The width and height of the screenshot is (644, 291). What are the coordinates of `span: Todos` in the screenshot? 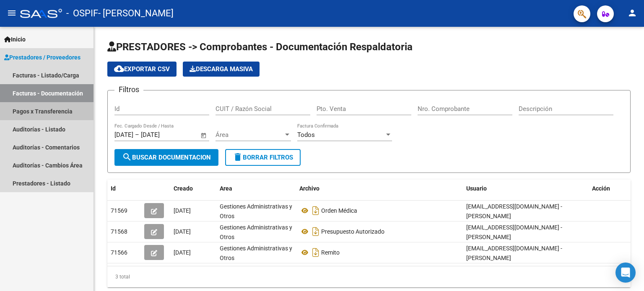 It's located at (306, 135).